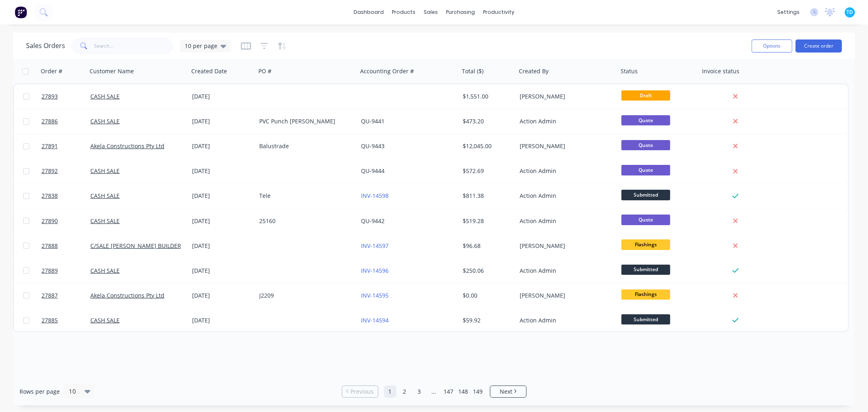 The height and width of the screenshot is (412, 868). What do you see at coordinates (305, 221) in the screenshot?
I see `div: 25160` at bounding box center [305, 221].